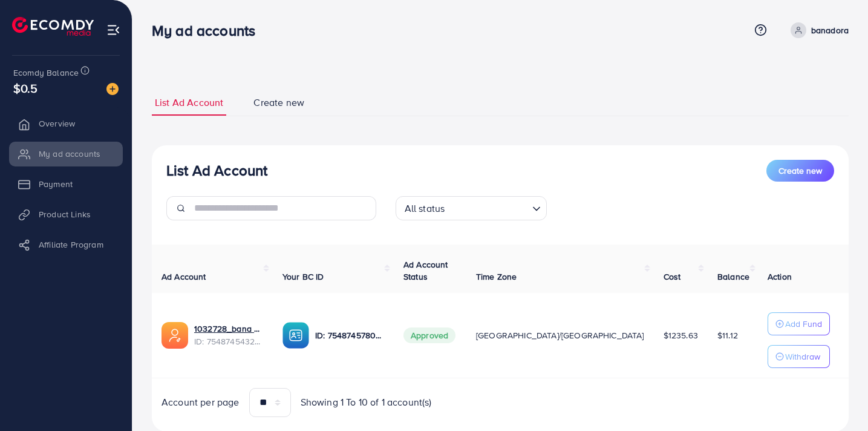 This screenshot has height=431, width=868. I want to click on span: All status, so click(425, 208).